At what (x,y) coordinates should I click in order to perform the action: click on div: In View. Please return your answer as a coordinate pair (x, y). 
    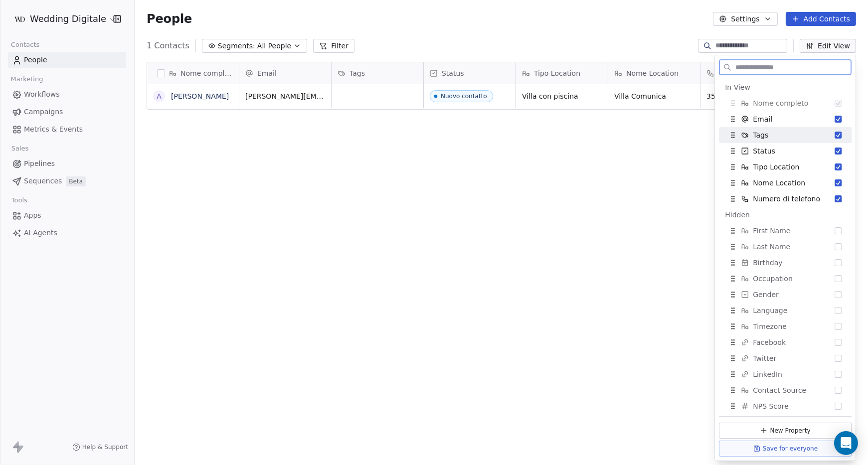
    Looking at the image, I should click on (785, 87).